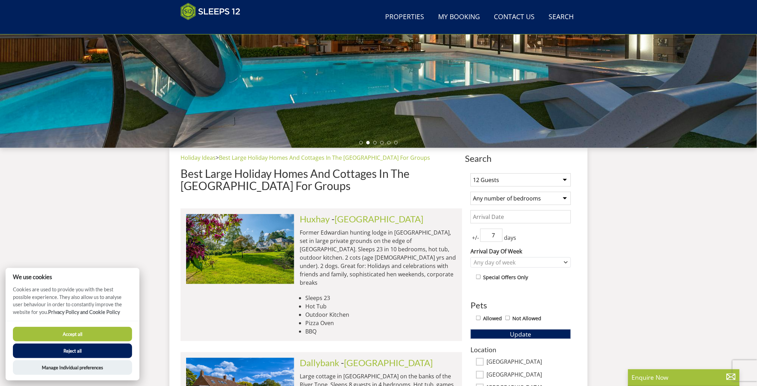  I want to click on p: Cookies are used to provide you with the best possible experience. They also allow us to analyse ..., so click(72, 303).